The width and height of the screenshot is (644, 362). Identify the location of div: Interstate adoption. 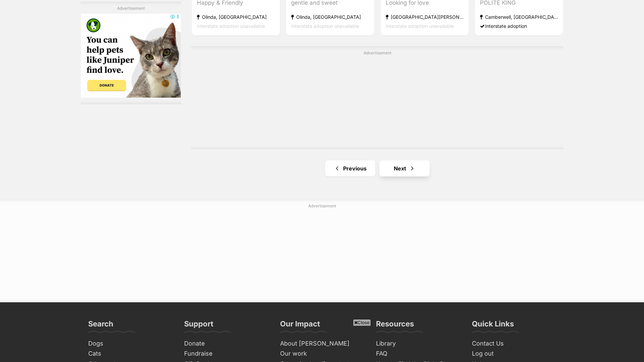
(519, 26).